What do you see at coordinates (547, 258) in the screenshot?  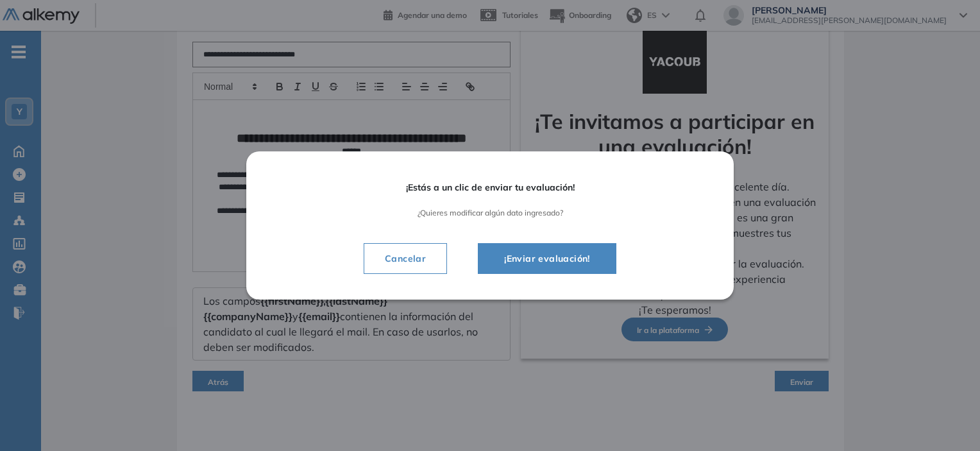 I see `button: ¡Enviar evaluación!` at bounding box center [547, 258].